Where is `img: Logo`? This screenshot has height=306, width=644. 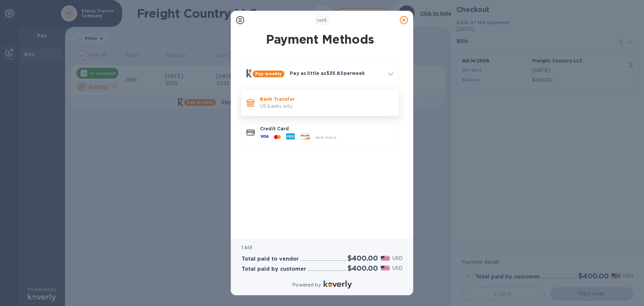
img: Logo is located at coordinates (338, 285).